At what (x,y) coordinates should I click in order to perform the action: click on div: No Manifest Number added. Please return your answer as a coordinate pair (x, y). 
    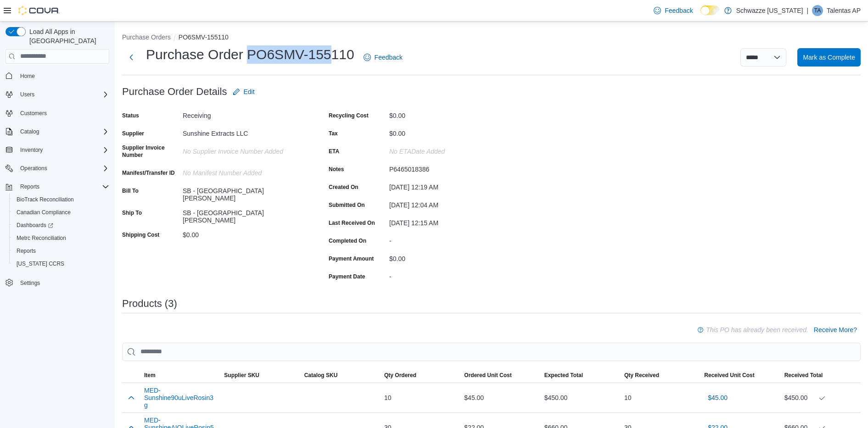
    Looking at the image, I should click on (244, 171).